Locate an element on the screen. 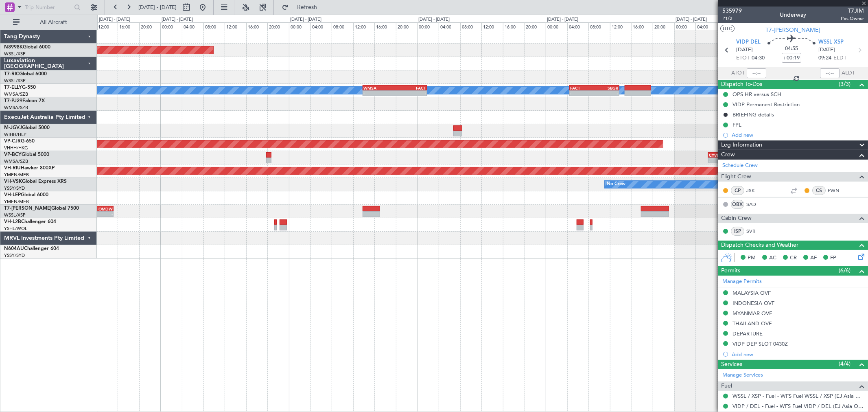  a: VP-CJRG-650 is located at coordinates (19, 142).